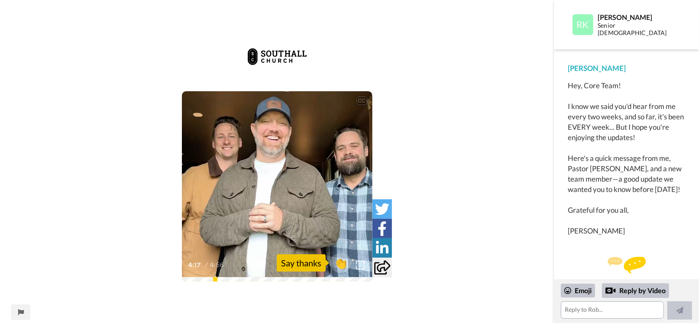  Describe the element at coordinates (301, 263) in the screenshot. I see `div: Say thanks` at that location.